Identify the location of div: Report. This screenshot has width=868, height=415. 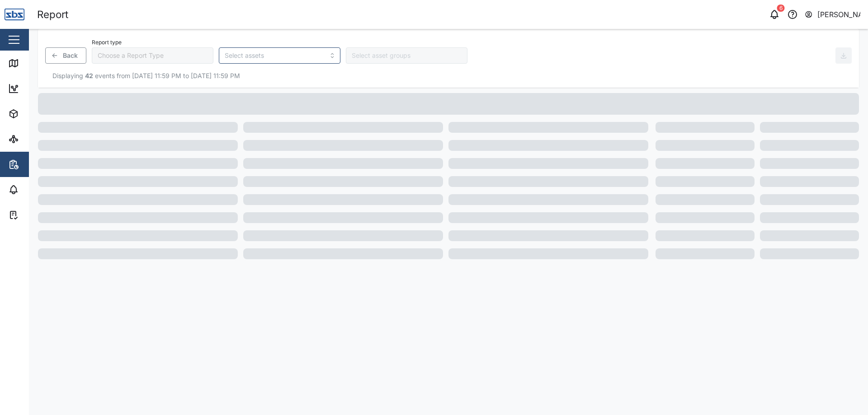
(53, 14).